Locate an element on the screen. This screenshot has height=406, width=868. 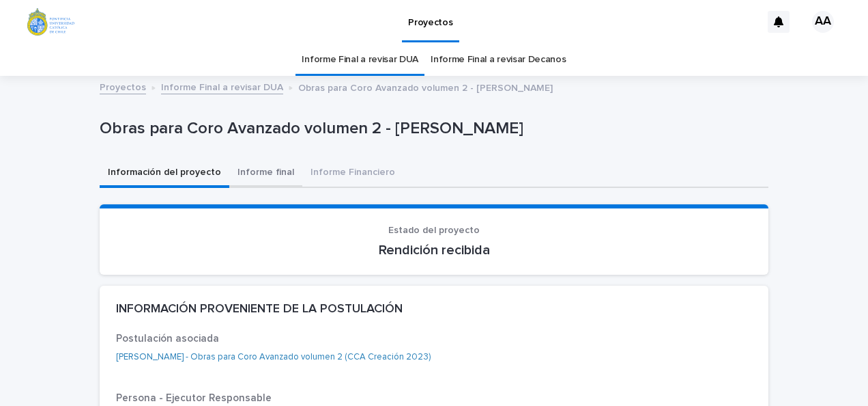
div: AA is located at coordinates (823, 21).